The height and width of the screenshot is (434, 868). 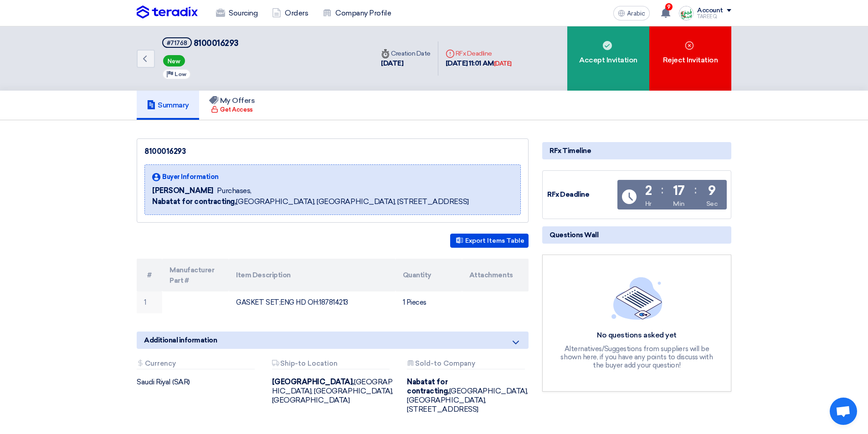 What do you see at coordinates (237, 13) in the screenshot?
I see `a: Sourcing` at bounding box center [237, 13].